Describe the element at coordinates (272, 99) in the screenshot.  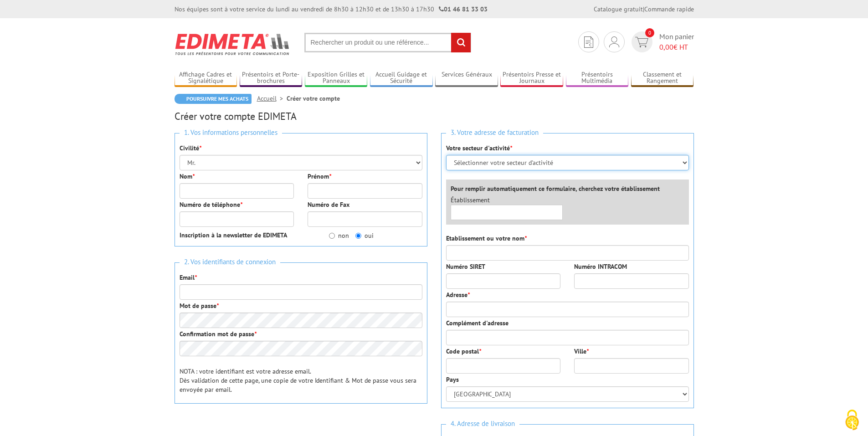
I see `a: Accueil` at that location.